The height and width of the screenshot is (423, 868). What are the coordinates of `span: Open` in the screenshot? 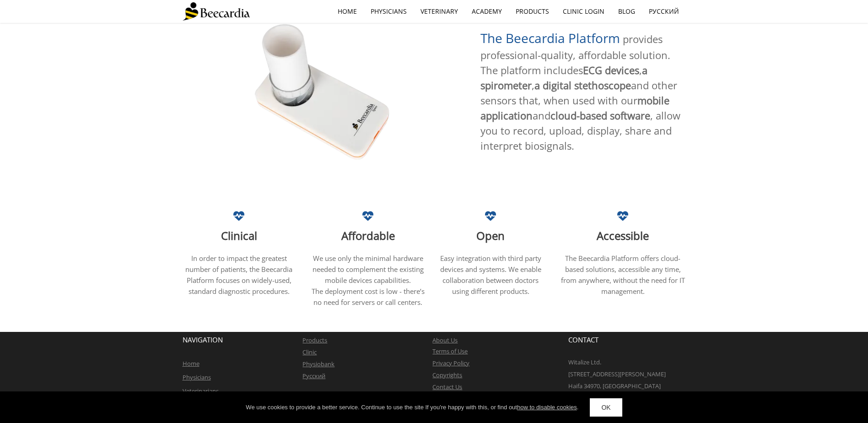 It's located at (491, 235).